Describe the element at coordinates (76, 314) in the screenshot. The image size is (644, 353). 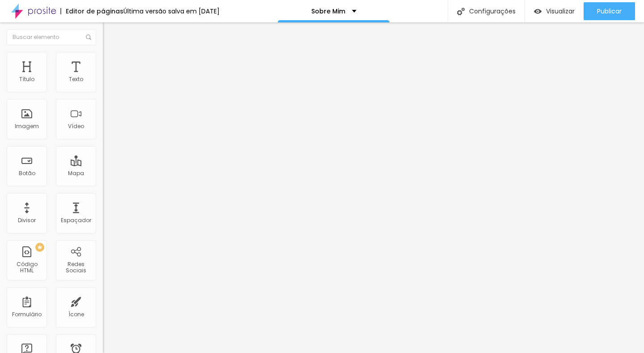
I see `font: Ícone` at that location.